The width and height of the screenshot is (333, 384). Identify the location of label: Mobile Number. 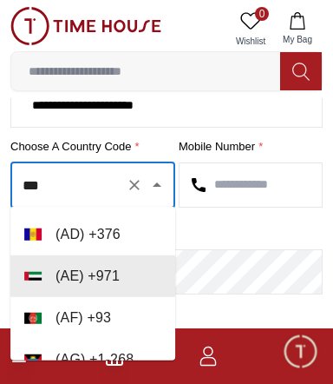
(251, 147).